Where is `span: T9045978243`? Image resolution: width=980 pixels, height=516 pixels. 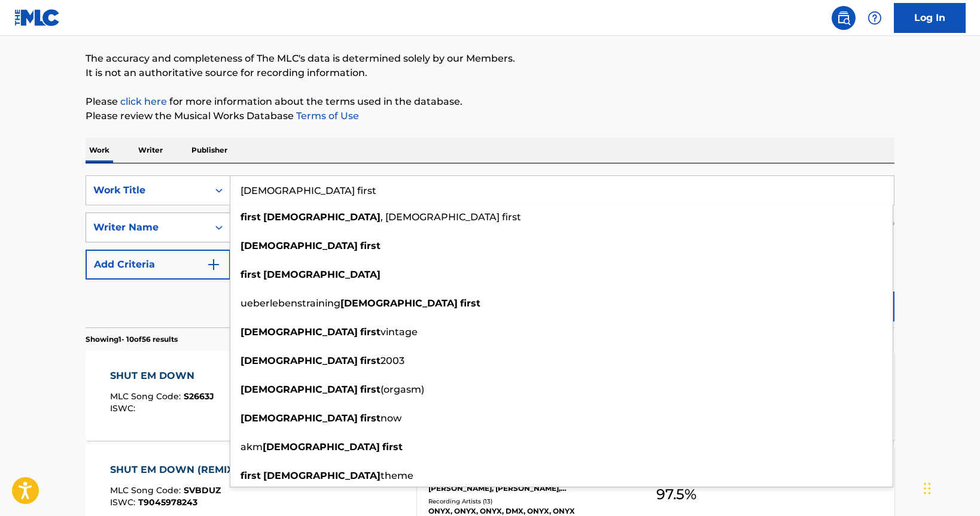
span: T9045978243 is located at coordinates (167, 502).